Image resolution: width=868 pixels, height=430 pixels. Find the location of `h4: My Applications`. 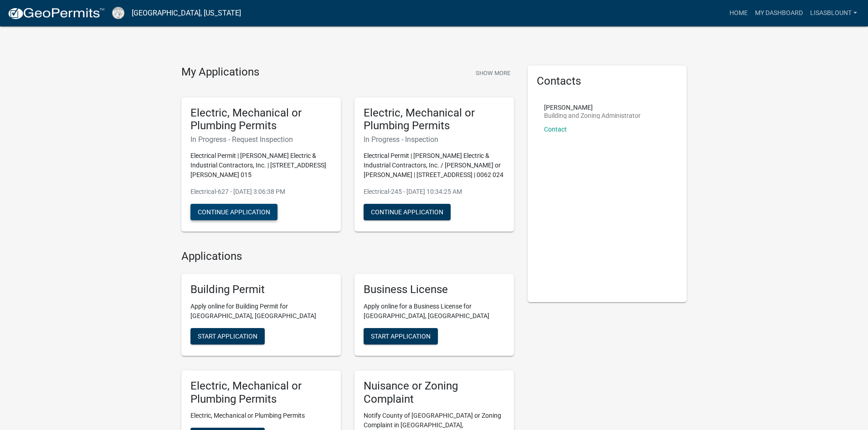

h4: My Applications is located at coordinates (220, 72).